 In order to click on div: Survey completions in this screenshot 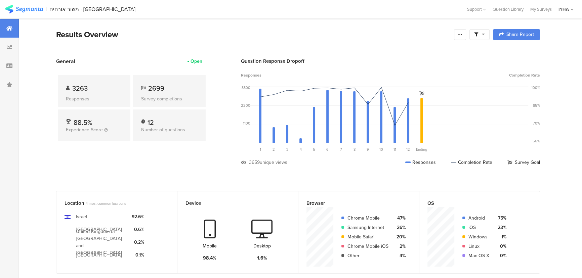, I will do `click(169, 99)`.